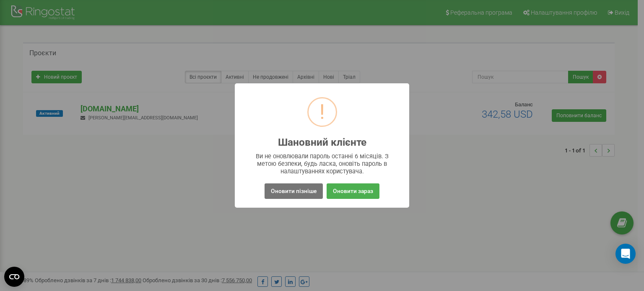 This screenshot has height=291, width=644. What do you see at coordinates (14, 277) in the screenshot?
I see `button: Open CMP widget` at bounding box center [14, 277].